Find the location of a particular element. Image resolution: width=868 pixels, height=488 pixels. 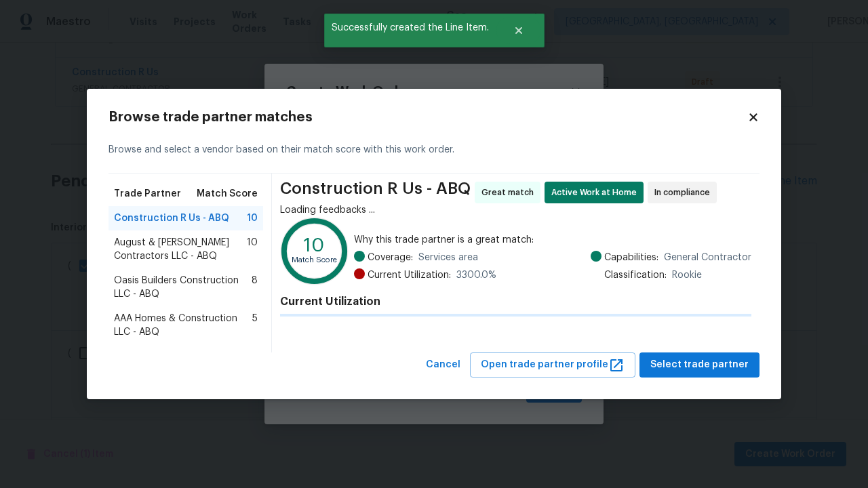

span: Active Work at Home is located at coordinates (597, 192).